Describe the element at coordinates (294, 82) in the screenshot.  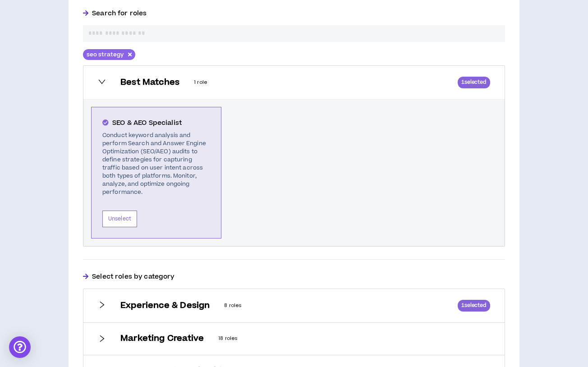
I see `div: Best Matches1 role1selected` at that location.